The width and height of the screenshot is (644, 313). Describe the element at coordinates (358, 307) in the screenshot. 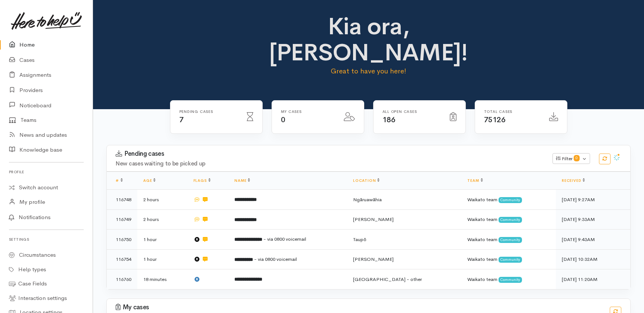

I see `h3: My cases` at that location.